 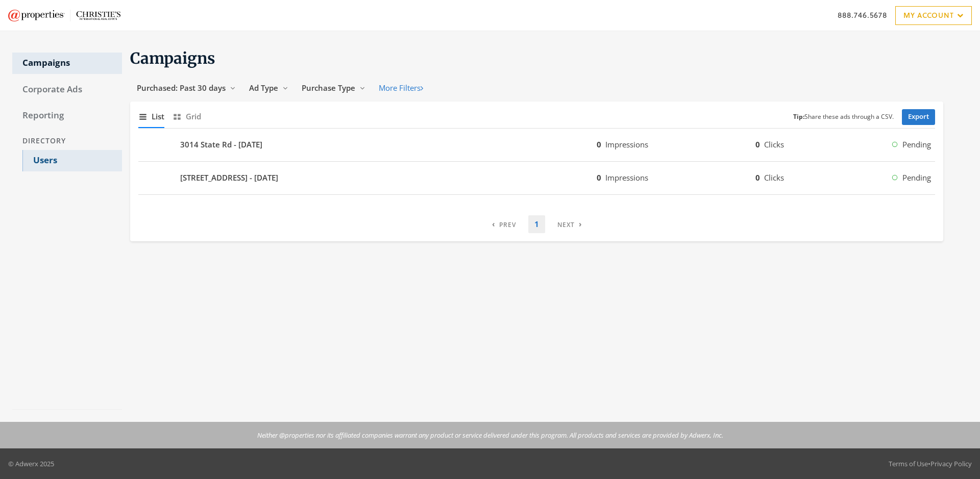 I want to click on button: Ad Type, so click(x=268, y=88).